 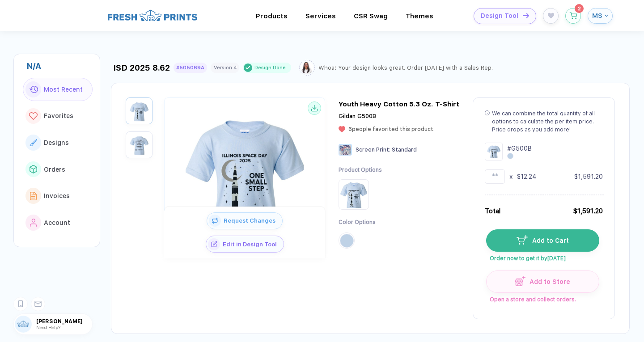 What do you see at coordinates (320, 16) in the screenshot?
I see `div: ServicesToggle dropdown menu` at bounding box center [320, 16].